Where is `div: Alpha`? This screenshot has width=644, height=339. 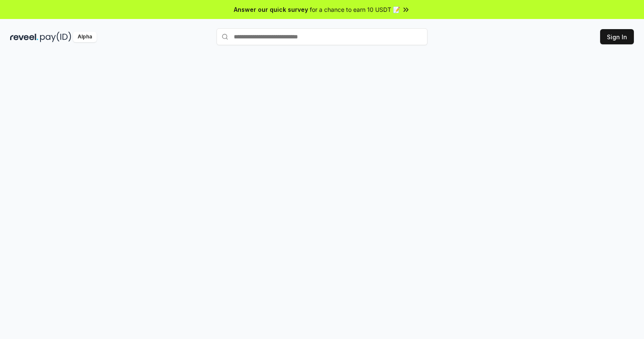
div: Alpha is located at coordinates (85, 37).